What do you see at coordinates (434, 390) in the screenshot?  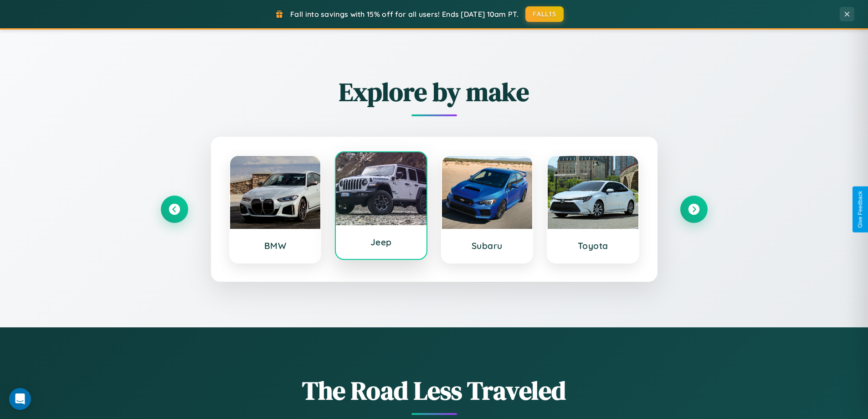 I see `h1: The Road Less Traveled` at bounding box center [434, 390].